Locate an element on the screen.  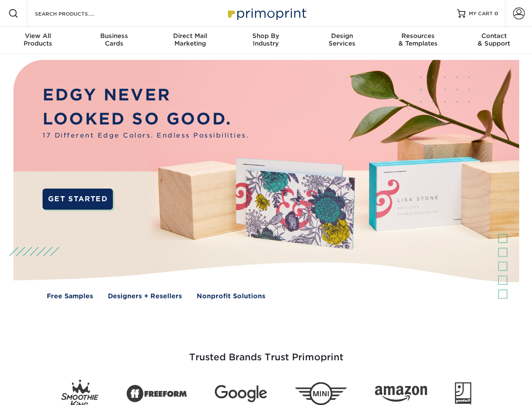
span: Business is located at coordinates (114, 36).